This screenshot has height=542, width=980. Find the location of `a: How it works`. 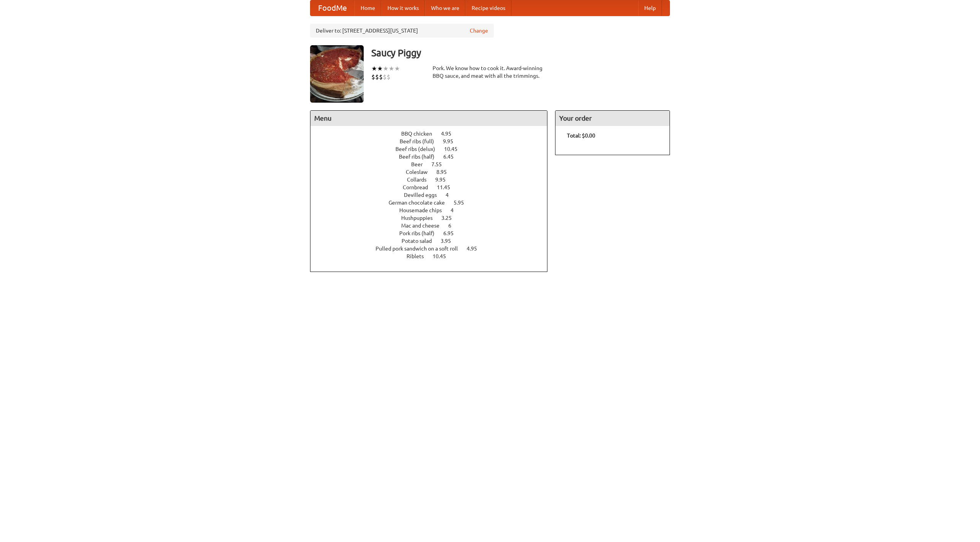

a: How it works is located at coordinates (404, 8).